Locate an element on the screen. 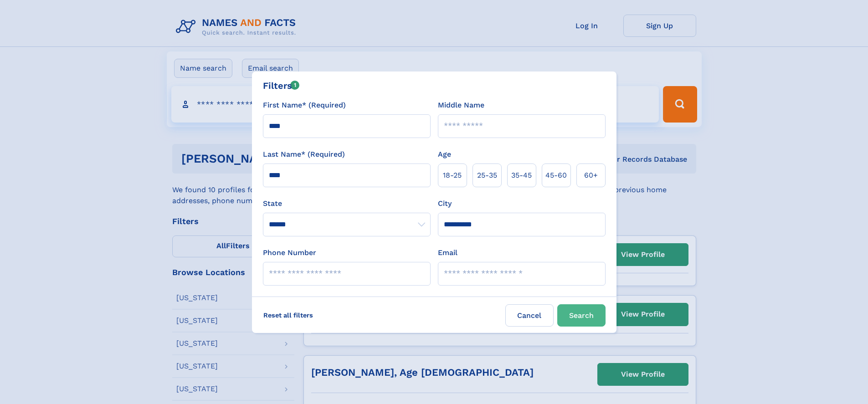 The height and width of the screenshot is (404, 868). span: 18‑25 is located at coordinates (452, 175).